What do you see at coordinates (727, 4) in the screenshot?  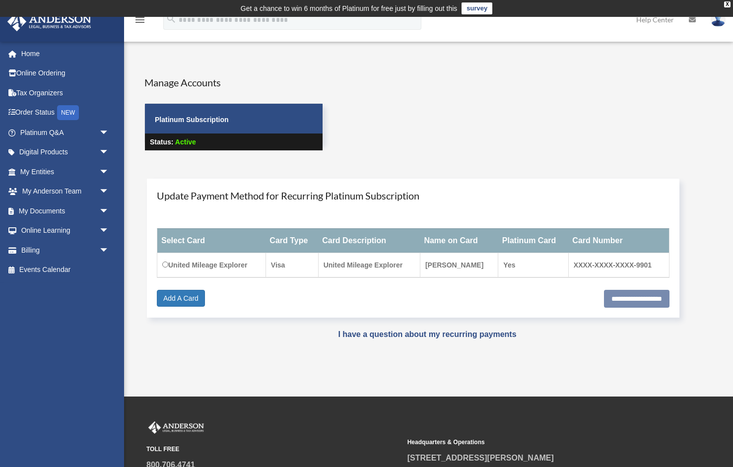 I see `div: close` at bounding box center [727, 4].